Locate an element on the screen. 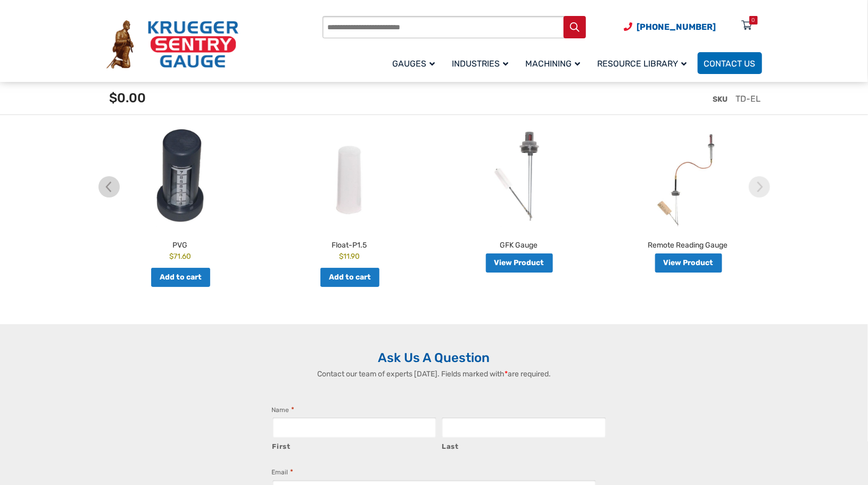  a: Machining is located at coordinates (554, 63).